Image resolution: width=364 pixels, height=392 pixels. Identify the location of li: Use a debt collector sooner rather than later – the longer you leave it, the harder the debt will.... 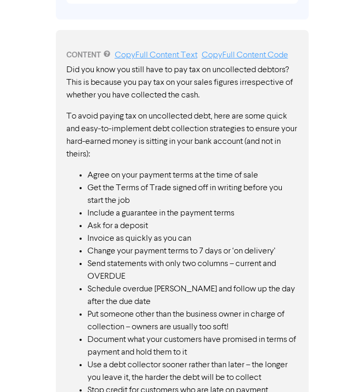
(193, 371).